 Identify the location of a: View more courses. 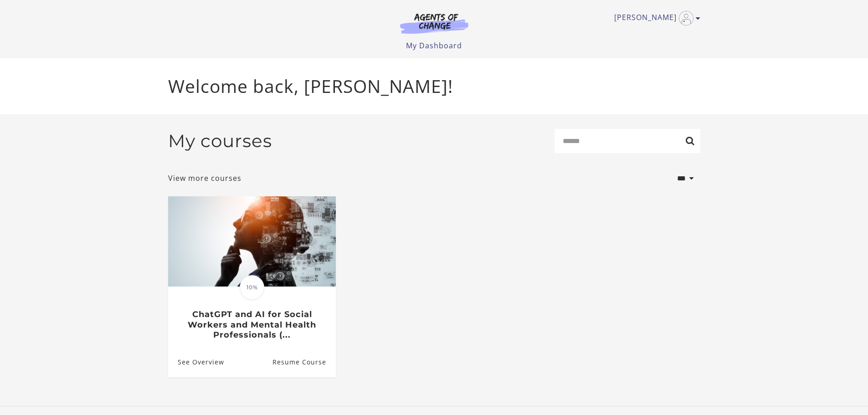
(205, 178).